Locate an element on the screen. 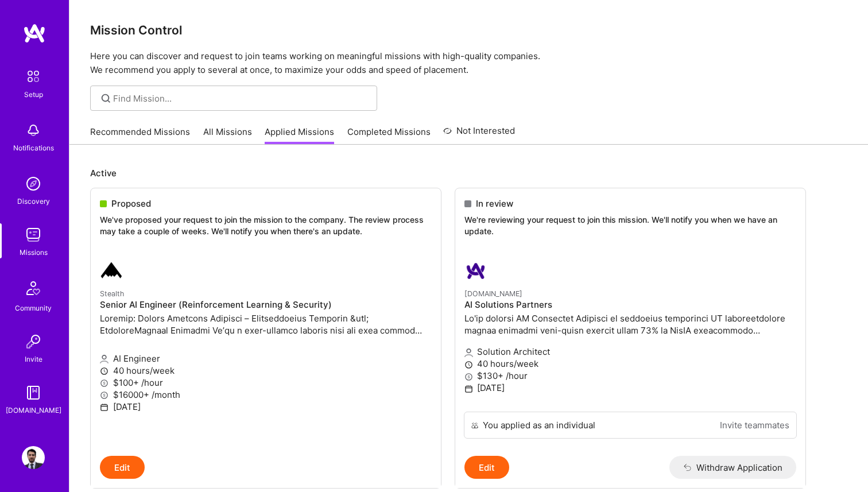 The image size is (868, 492). a: Invite teammates is located at coordinates (755, 425).